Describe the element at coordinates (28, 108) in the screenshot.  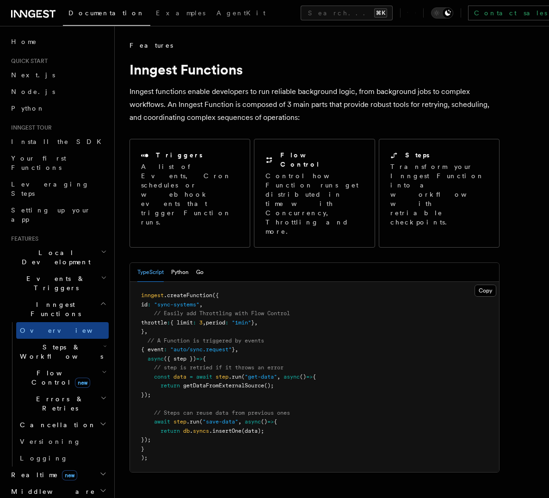
I see `span: Python` at that location.